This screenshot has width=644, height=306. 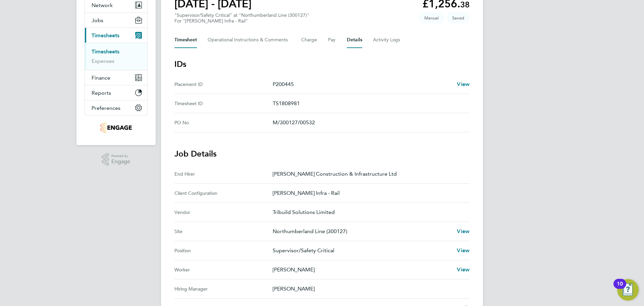 What do you see at coordinates (332, 40) in the screenshot?
I see `button: Pay` at bounding box center [332, 40].